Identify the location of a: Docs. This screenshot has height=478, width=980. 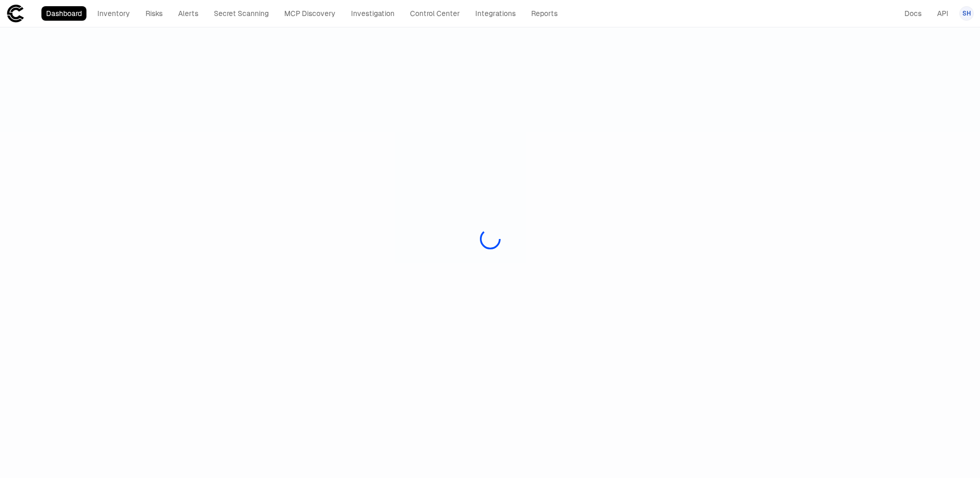
(913, 13).